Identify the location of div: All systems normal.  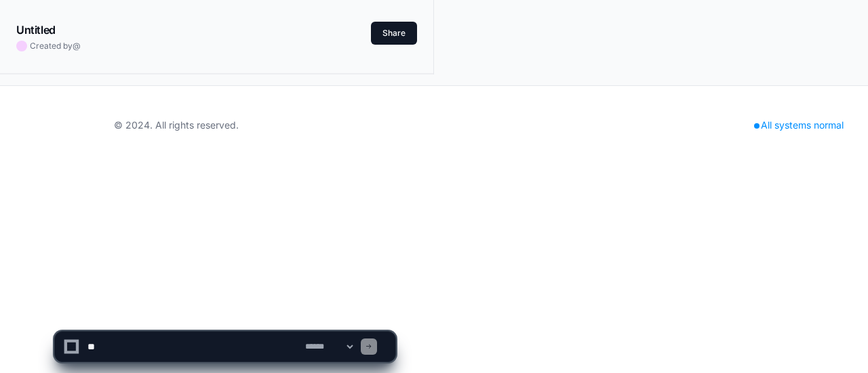
(799, 126).